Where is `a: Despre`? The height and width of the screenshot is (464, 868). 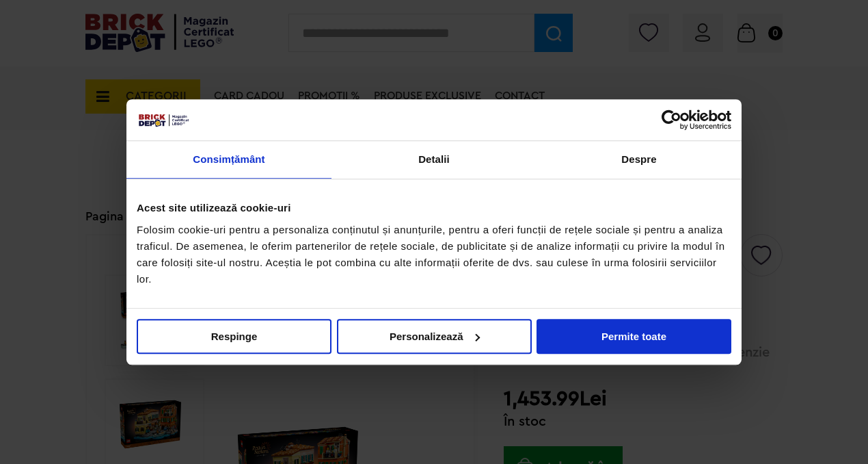
a: Despre is located at coordinates (639, 159).